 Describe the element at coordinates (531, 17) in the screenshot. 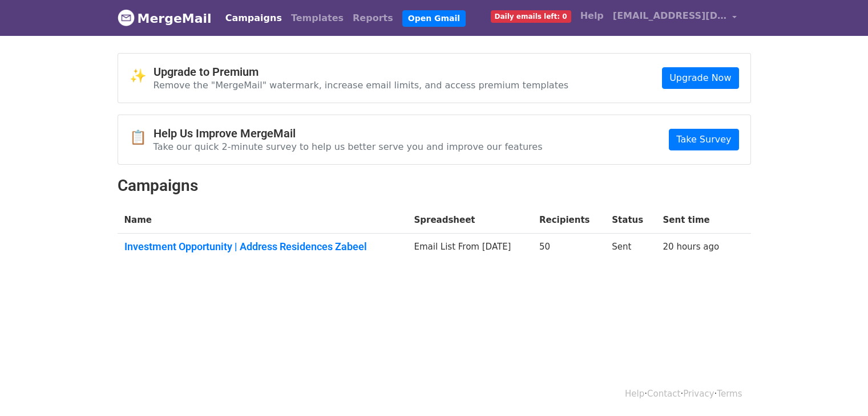

I see `span: Daily emails left: 0` at that location.